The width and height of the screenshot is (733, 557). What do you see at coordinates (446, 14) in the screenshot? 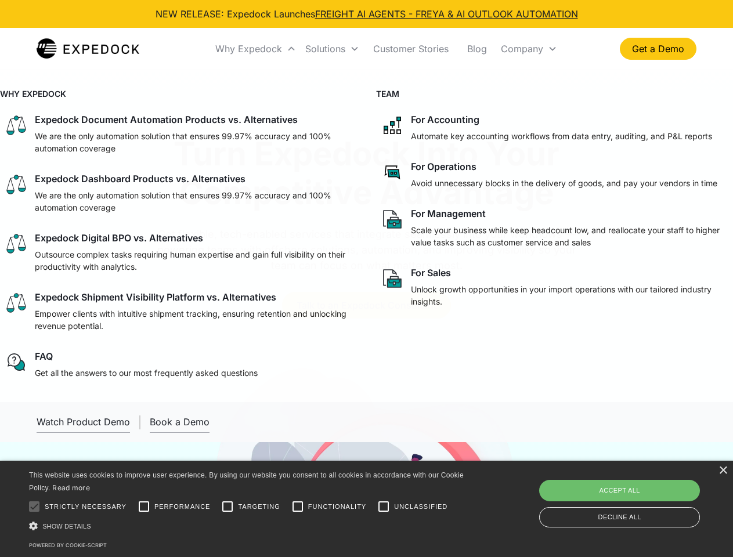
I see `a: FREIGHT AI AGENTS - FREYA & AI OUTLOOK AUTOMATION` at bounding box center [446, 14].